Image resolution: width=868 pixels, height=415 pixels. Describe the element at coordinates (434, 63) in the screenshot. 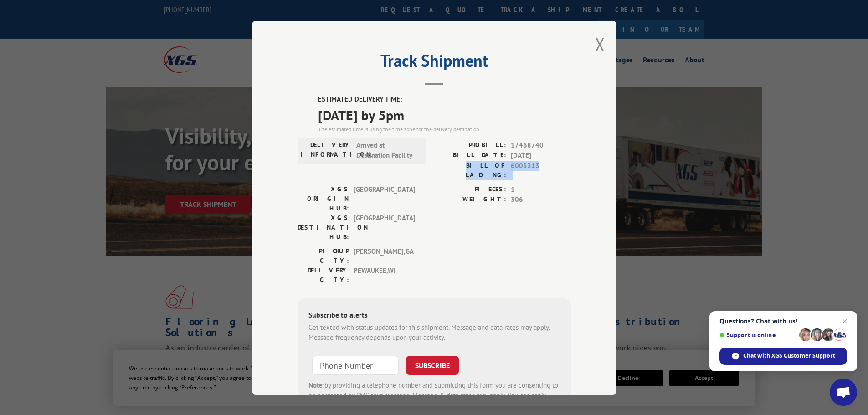

I see `h2: Track Shipment` at that location.